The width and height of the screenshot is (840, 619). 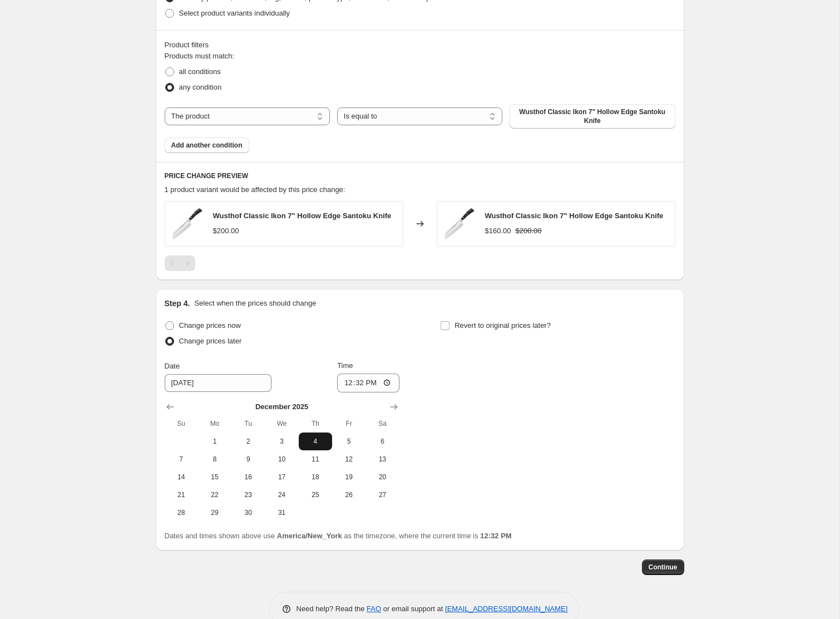 What do you see at coordinates (498, 231) in the screenshot?
I see `div: $160.00` at bounding box center [498, 231].